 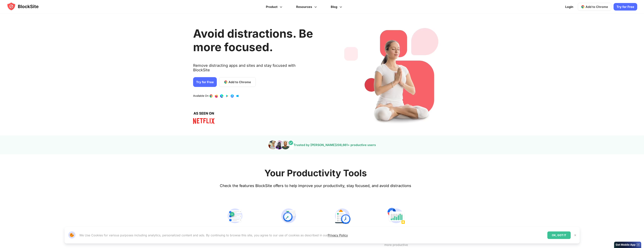 What do you see at coordinates (583, 7) in the screenshot?
I see `img: chrome-icon.svg` at bounding box center [583, 7].